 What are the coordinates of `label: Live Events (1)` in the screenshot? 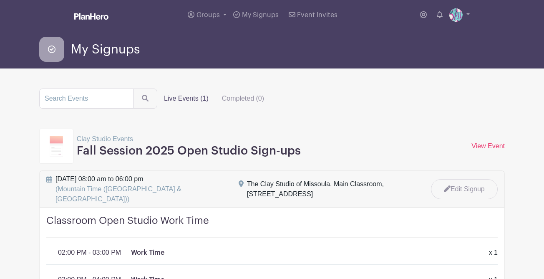 It's located at (186, 98).